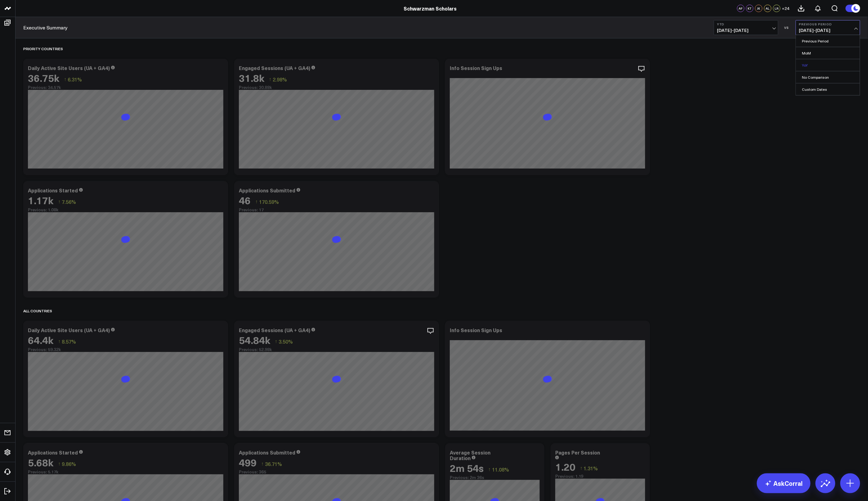  I want to click on a: YoY, so click(828, 65).